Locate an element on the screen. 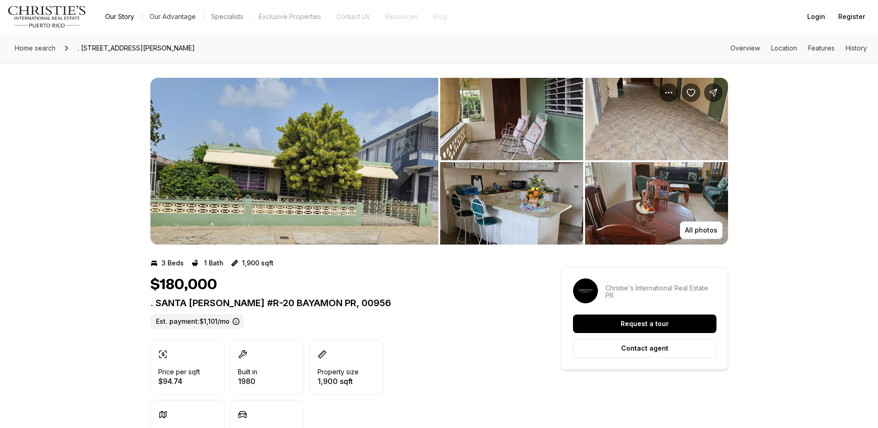 The image size is (878, 428). button: Save Property: . SANTA JUNITA #R-20 is located at coordinates (691, 93).